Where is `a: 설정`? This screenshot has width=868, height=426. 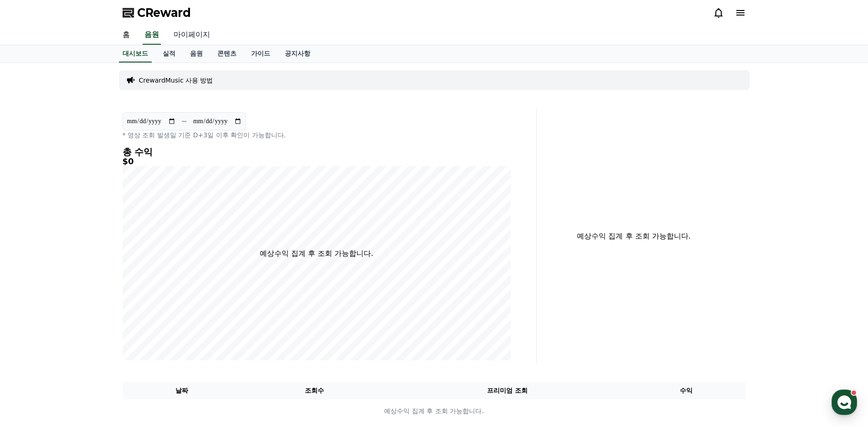 a: 설정 is located at coordinates (147, 300).